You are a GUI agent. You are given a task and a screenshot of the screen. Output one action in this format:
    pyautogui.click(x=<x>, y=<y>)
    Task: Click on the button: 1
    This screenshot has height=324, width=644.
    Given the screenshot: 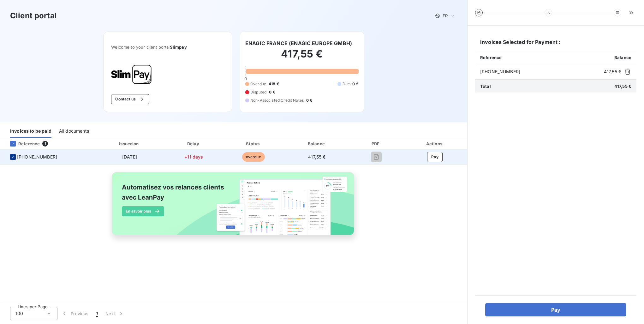 What is the action you would take?
    pyautogui.click(x=97, y=314)
    